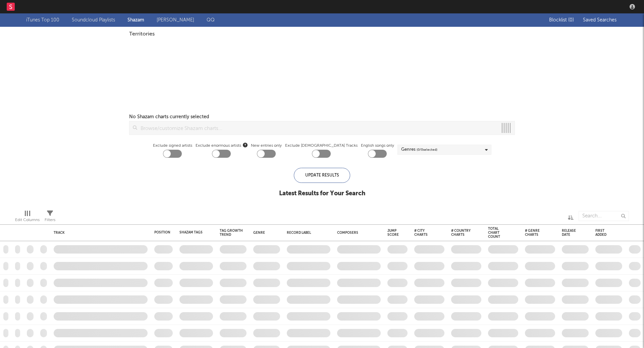  I want to click on span: Exclude enormous artists, so click(221, 146).